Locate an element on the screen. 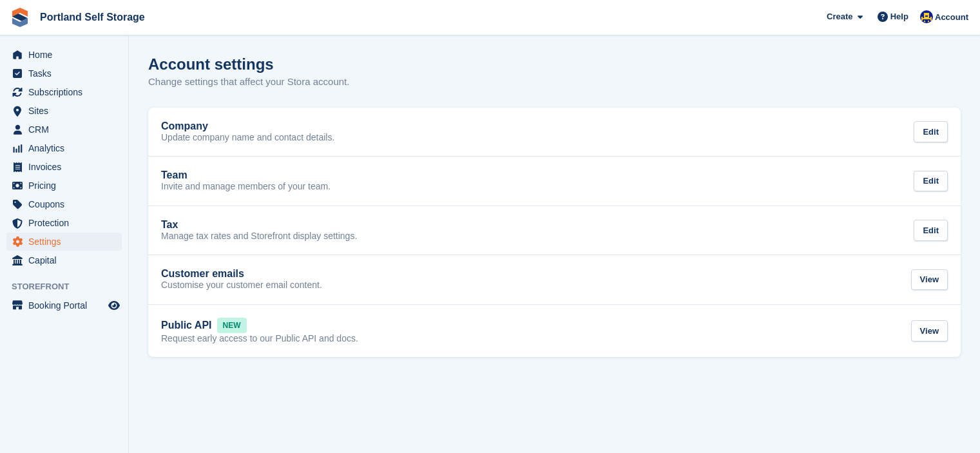 Image resolution: width=980 pixels, height=453 pixels. h2: Tax is located at coordinates (169, 225).